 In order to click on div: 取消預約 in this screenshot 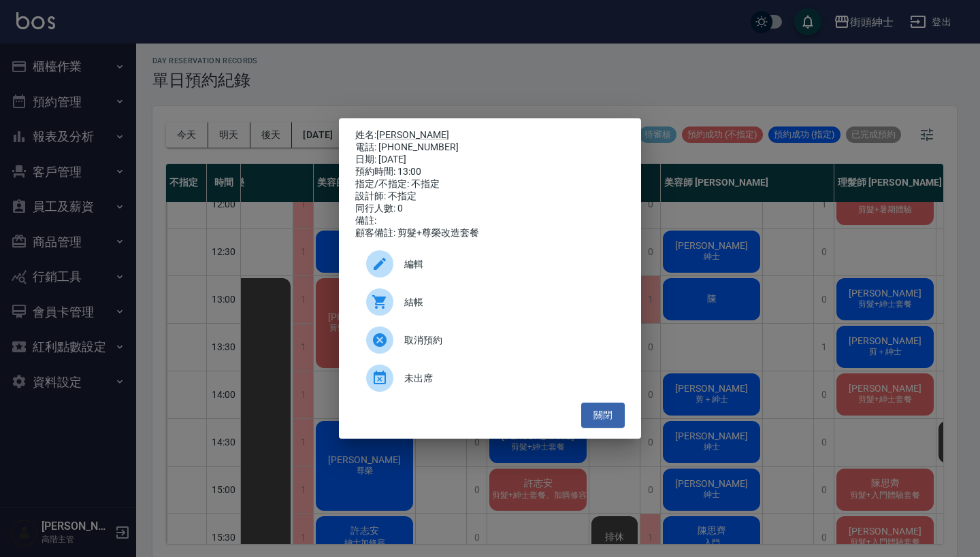, I will do `click(490, 340)`.